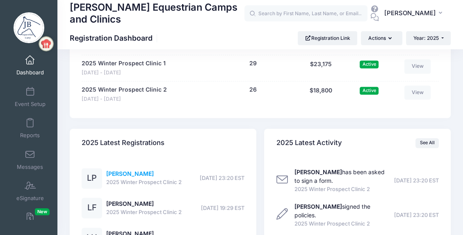  What do you see at coordinates (426, 38) in the screenshot?
I see `span: Year: 2025` at bounding box center [426, 38].